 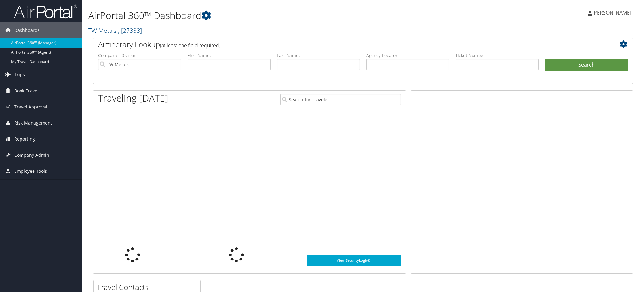 What do you see at coordinates (586, 65) in the screenshot?
I see `button: Search` at bounding box center [586, 65].